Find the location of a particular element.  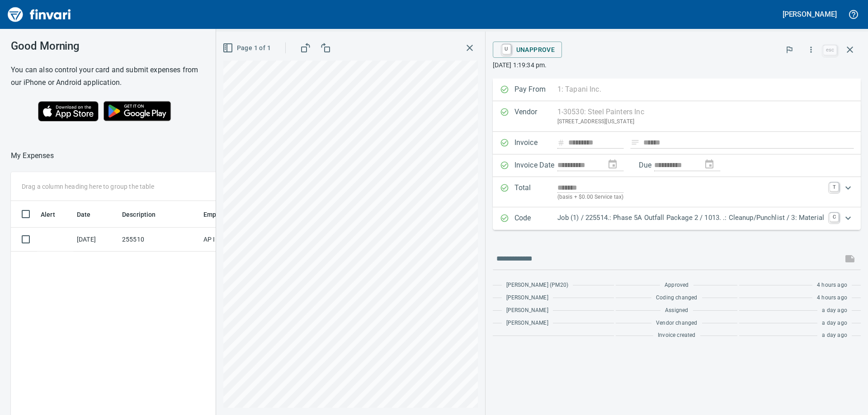

span: Vendor changed is located at coordinates (676, 324).